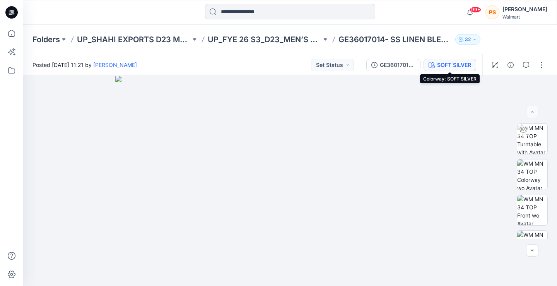 Image resolution: width=557 pixels, height=286 pixels. Describe the element at coordinates (46, 39) in the screenshot. I see `a: Folders` at that location.